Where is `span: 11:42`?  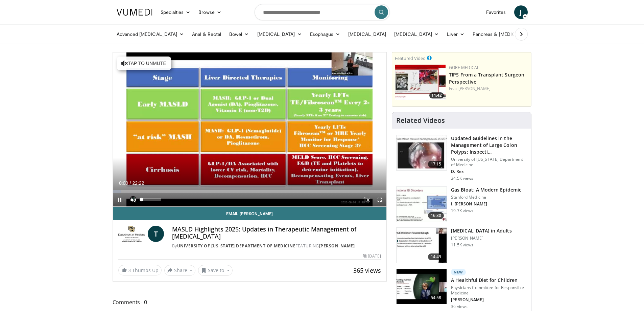 span: 11:42 is located at coordinates (436, 95).